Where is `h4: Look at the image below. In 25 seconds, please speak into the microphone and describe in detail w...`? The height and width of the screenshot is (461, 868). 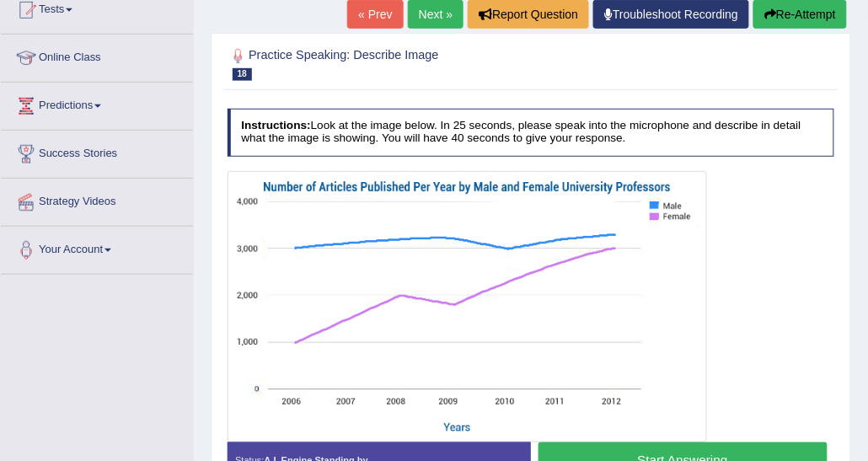 h4: Look at the image below. In 25 seconds, please speak into the microphone and describe in detail w... is located at coordinates (530, 132).